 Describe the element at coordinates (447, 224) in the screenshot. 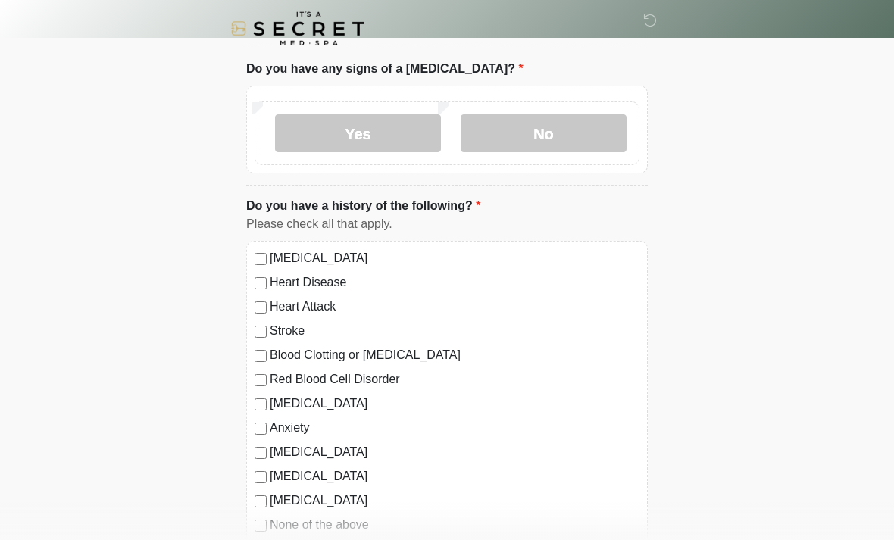

I see `div: Please check all that apply.` at that location.